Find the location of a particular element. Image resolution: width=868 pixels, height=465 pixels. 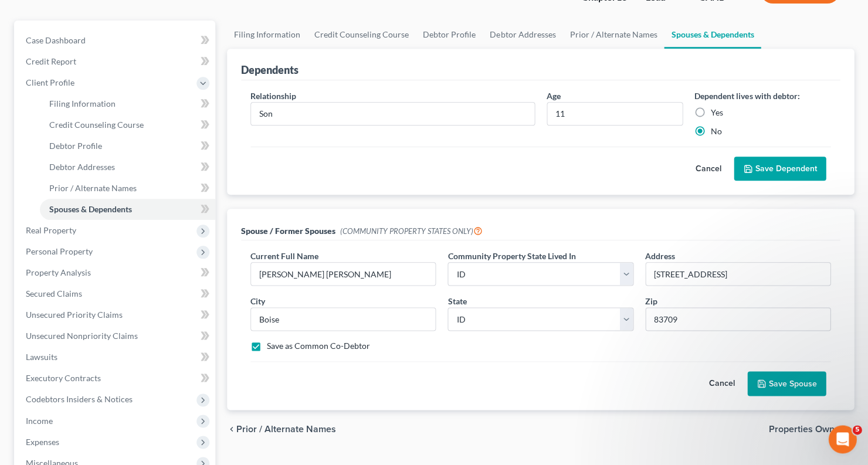

input: Enter address... is located at coordinates (738, 274).